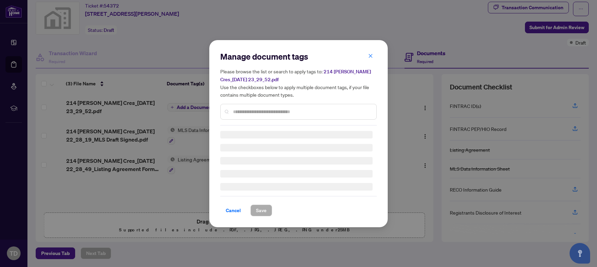 This screenshot has width=597, height=267. What do you see at coordinates (298, 57) in the screenshot?
I see `h2: Manage document tags` at bounding box center [298, 57].